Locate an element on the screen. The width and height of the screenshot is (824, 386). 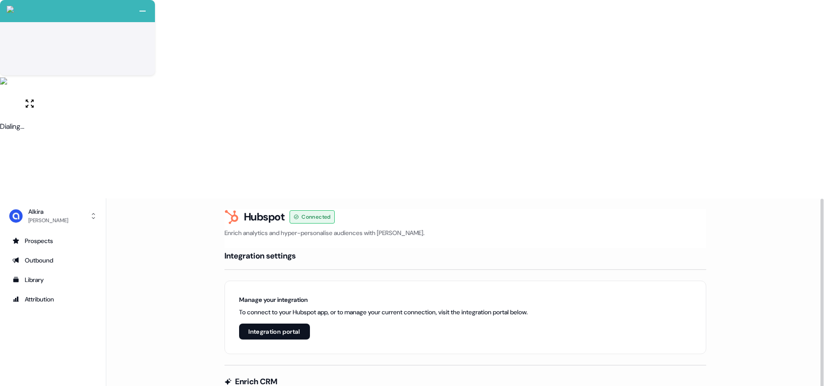
div: Outbound is located at coordinates (53, 260).